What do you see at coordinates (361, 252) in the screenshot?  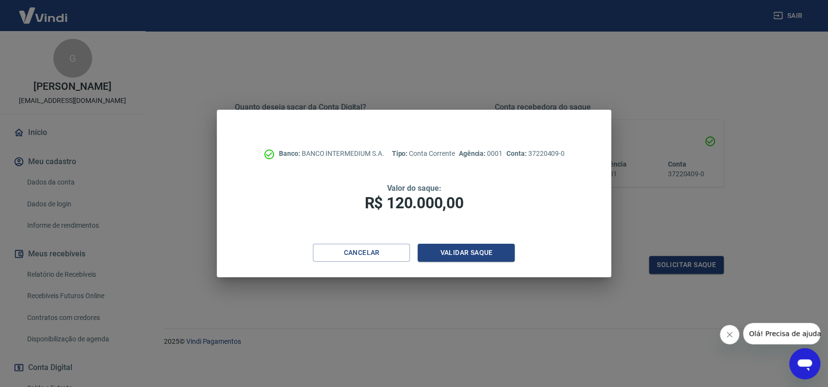 I see `button: Cancelar` at bounding box center [361, 252].